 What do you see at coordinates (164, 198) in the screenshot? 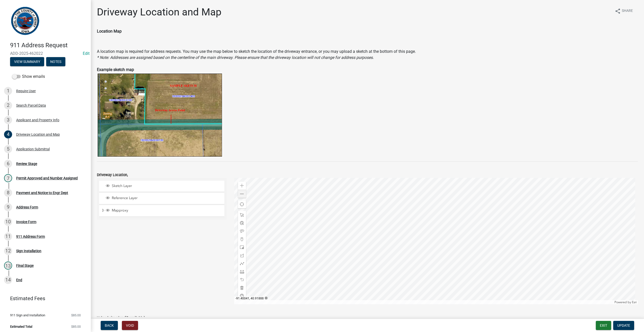
I see `div: Reference Layer` at bounding box center [164, 198].